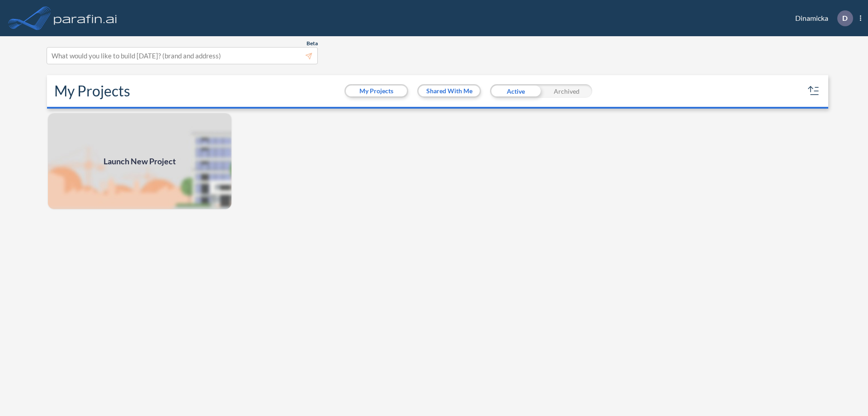 The height and width of the screenshot is (416, 868). I want to click on div: Active, so click(516, 91).